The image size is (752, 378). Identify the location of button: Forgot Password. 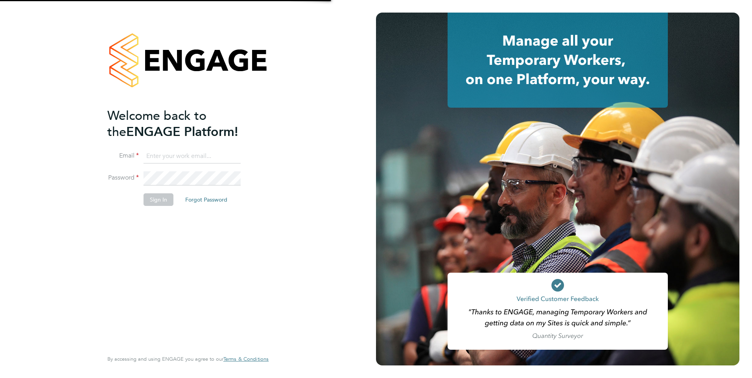
(206, 200).